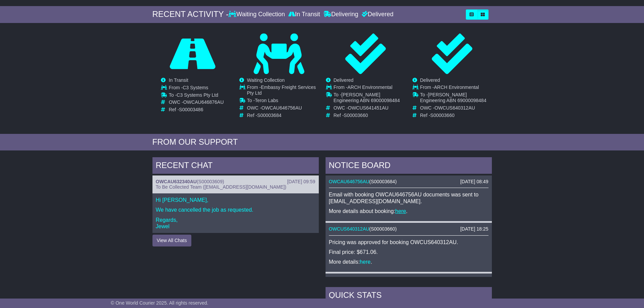 The height and width of the screenshot is (308, 644). What do you see at coordinates (266, 100) in the screenshot?
I see `span: Teron Labs` at bounding box center [266, 100].